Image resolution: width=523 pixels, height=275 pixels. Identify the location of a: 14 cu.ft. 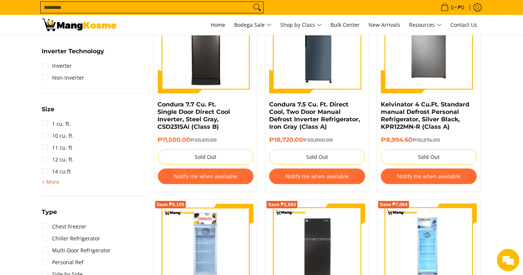
(57, 172).